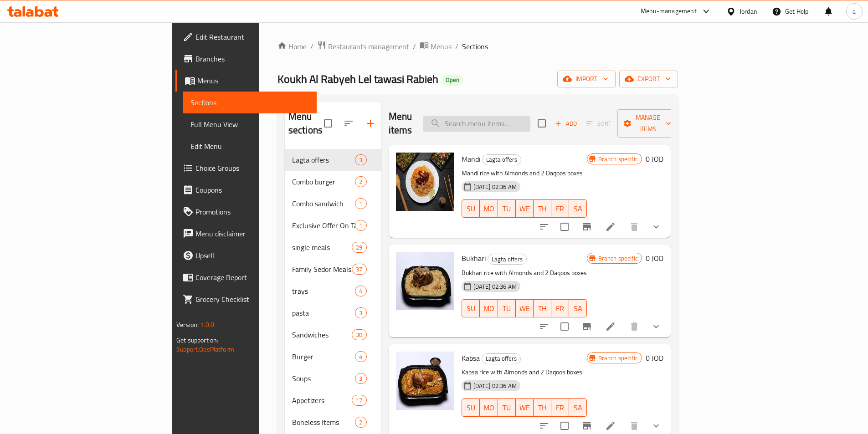 The height and width of the screenshot is (434, 868). What do you see at coordinates (586, 79) in the screenshot?
I see `button: import` at bounding box center [586, 79].